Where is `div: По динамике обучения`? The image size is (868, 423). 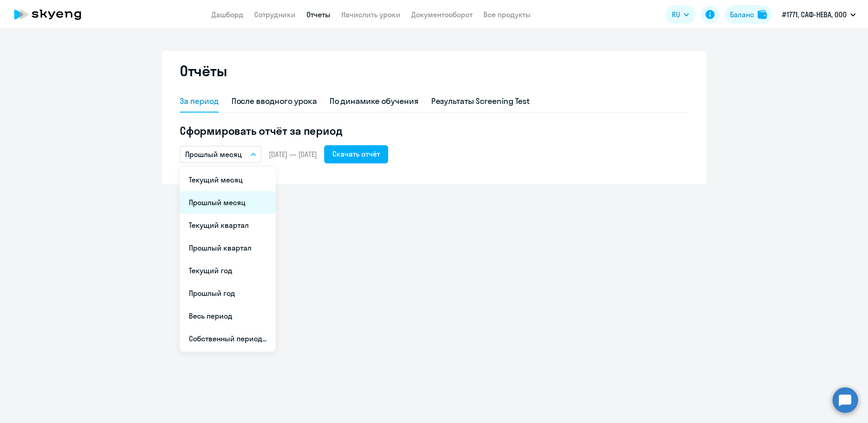 div: По динамике обучения is located at coordinates (374, 101).